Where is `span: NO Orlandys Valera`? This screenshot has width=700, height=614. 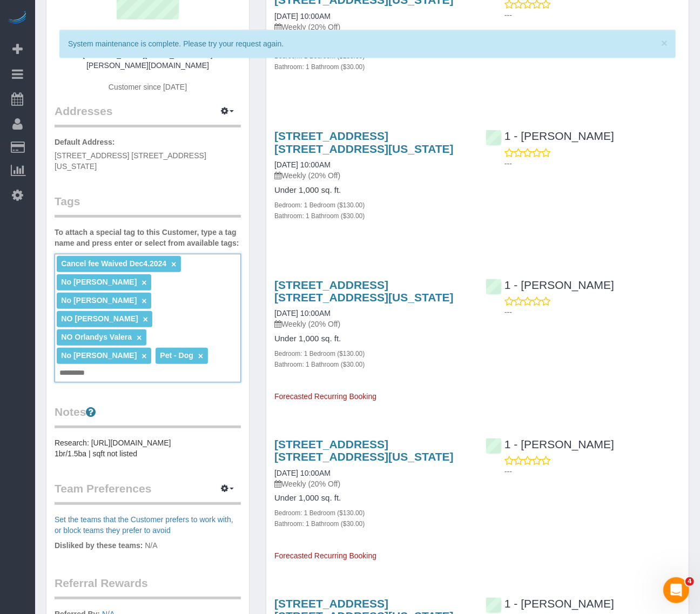 span: NO Orlandys Valera is located at coordinates (96, 337).